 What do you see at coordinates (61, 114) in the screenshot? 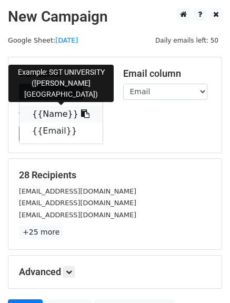
I see `a: {{Name}}` at bounding box center [61, 114].